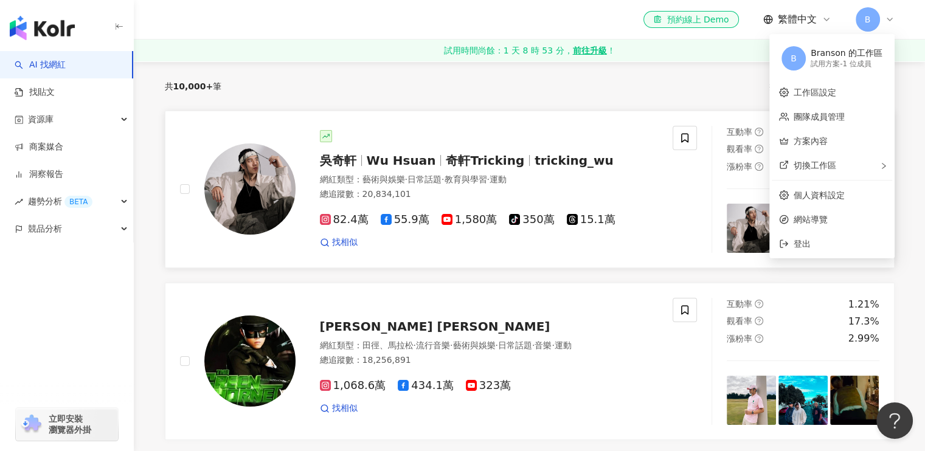 Image resolution: width=925 pixels, height=451 pixels. Describe the element at coordinates (797, 19) in the screenshot. I see `span: 繁體中文` at that location.